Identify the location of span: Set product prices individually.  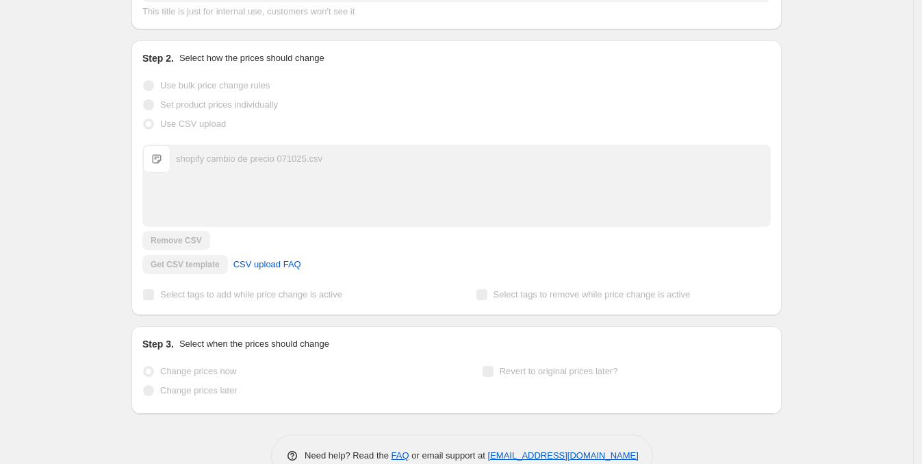
(219, 104).